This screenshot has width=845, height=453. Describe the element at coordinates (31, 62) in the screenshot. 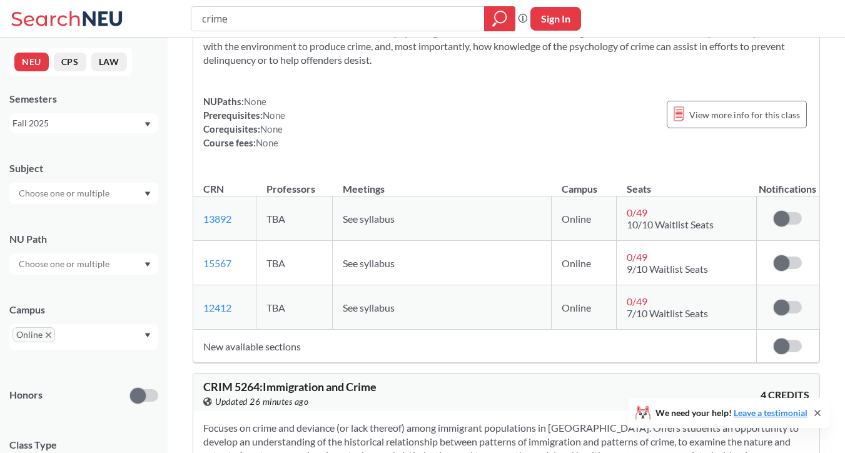

I see `button: NEU` at that location.